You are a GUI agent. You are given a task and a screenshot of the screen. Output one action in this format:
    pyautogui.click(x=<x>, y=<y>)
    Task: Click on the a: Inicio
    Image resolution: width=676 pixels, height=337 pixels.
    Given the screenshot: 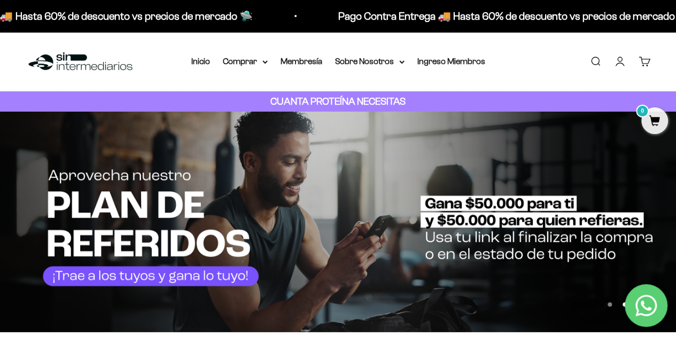 What is the action you would take?
    pyautogui.click(x=200, y=61)
    